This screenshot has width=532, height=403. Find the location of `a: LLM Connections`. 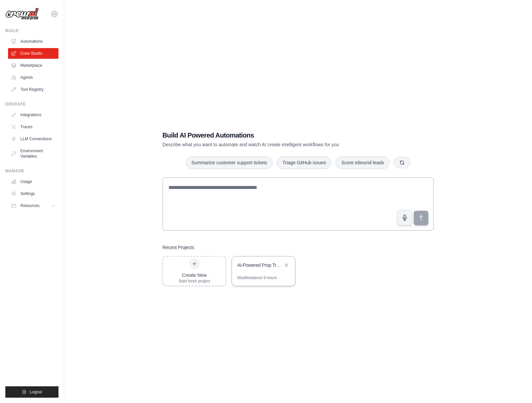

a: LLM Connections is located at coordinates (33, 139).